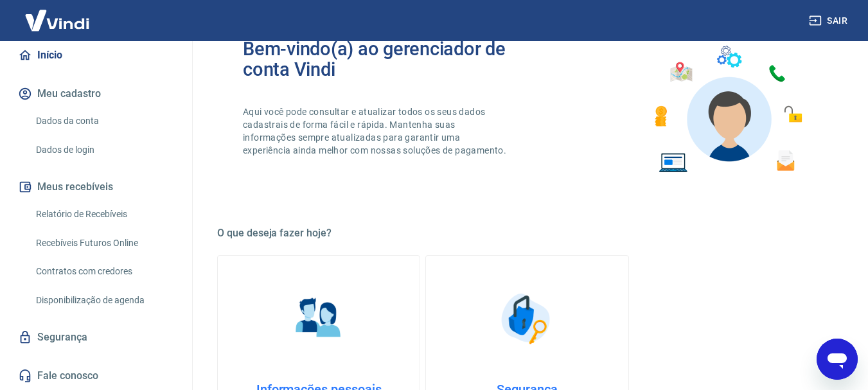 This screenshot has height=390, width=868. Describe the element at coordinates (96, 376) in the screenshot. I see `a: Fale conosco` at that location.